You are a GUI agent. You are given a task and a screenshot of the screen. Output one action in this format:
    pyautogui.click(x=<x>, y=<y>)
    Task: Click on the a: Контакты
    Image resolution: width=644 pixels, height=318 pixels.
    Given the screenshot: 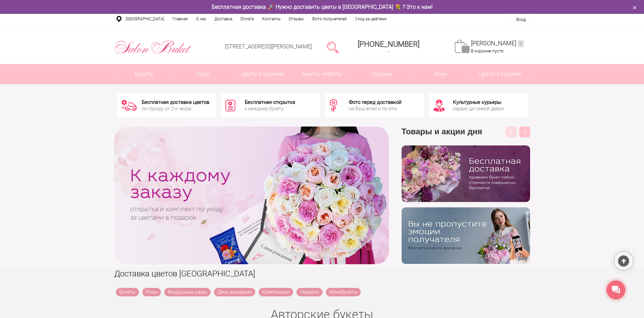 What is the action you would take?
    pyautogui.click(x=271, y=19)
    